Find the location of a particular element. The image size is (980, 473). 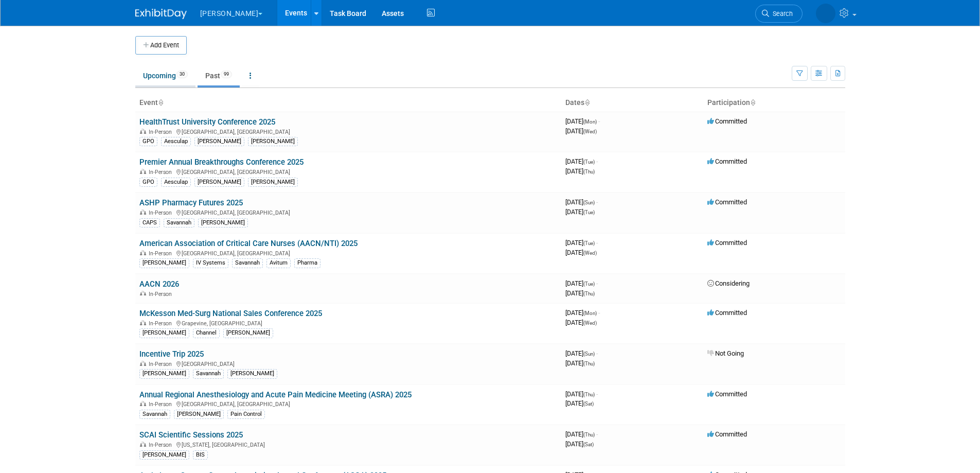

a: Search is located at coordinates (779, 14).